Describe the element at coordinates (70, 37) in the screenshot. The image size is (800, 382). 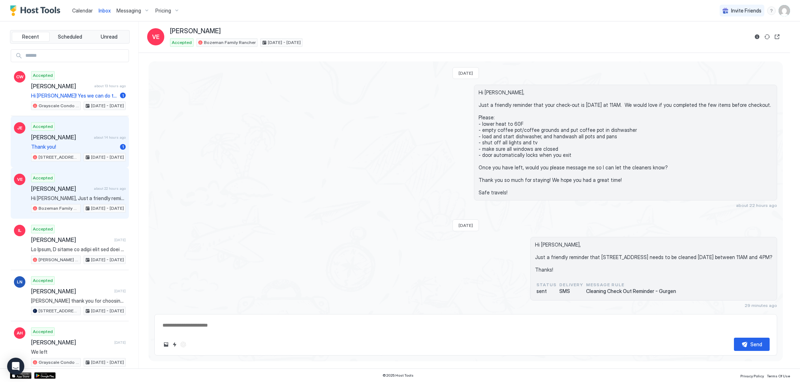
I see `div: tab-group` at that location.